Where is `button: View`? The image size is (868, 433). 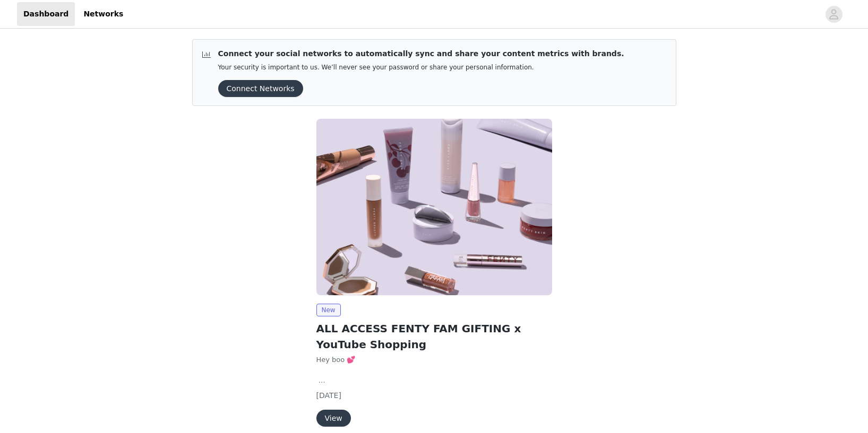
button: View is located at coordinates (333, 419).